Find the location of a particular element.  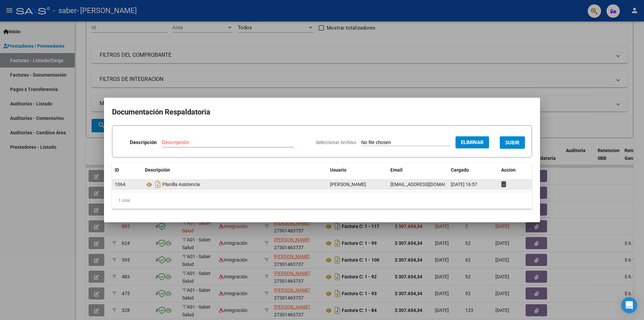

span: ID is located at coordinates (117, 170).